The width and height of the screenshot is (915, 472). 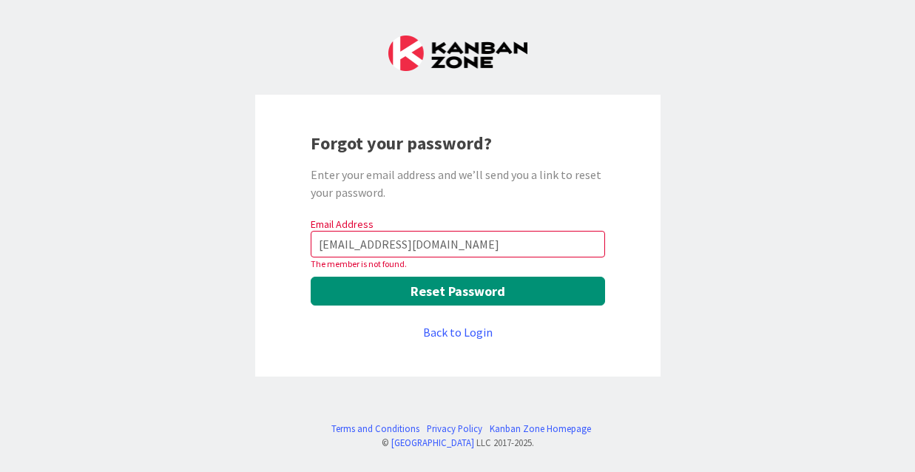 What do you see at coordinates (457, 442) in the screenshot?
I see `div: © LLC 2017- 2025 .` at bounding box center [457, 442].